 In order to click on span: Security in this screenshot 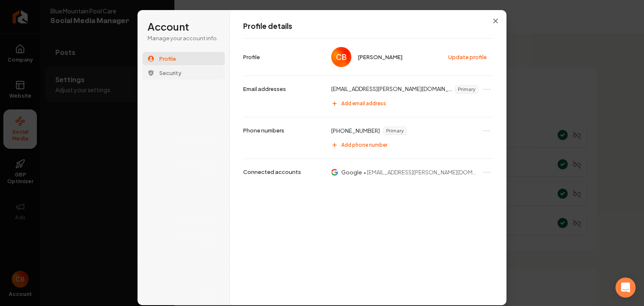, I will do `click(170, 73)`.